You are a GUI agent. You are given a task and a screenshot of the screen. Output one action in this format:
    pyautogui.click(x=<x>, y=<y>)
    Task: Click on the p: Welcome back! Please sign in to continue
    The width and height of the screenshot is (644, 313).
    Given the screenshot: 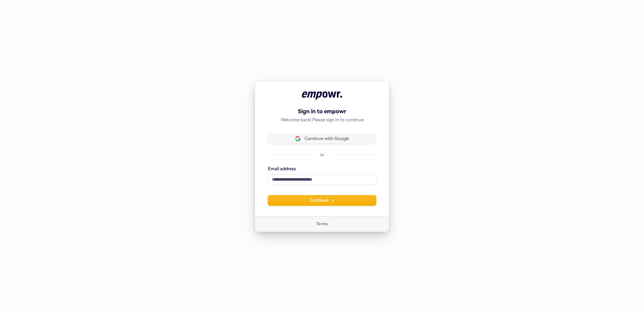 What is the action you would take?
    pyautogui.click(x=322, y=120)
    